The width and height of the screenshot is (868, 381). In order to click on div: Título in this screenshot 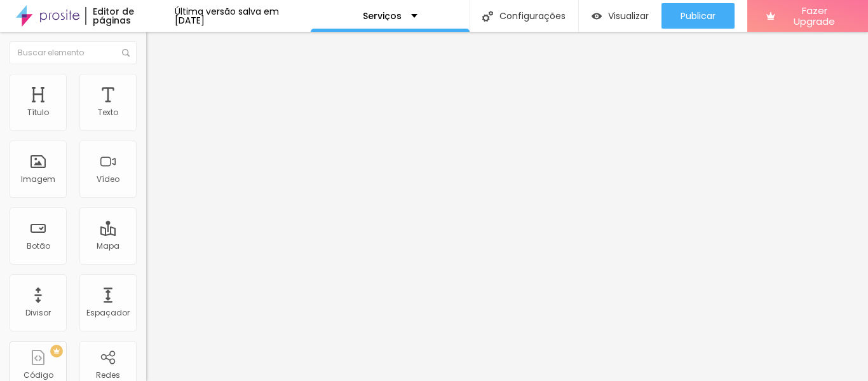, I will do `click(38, 112)`.